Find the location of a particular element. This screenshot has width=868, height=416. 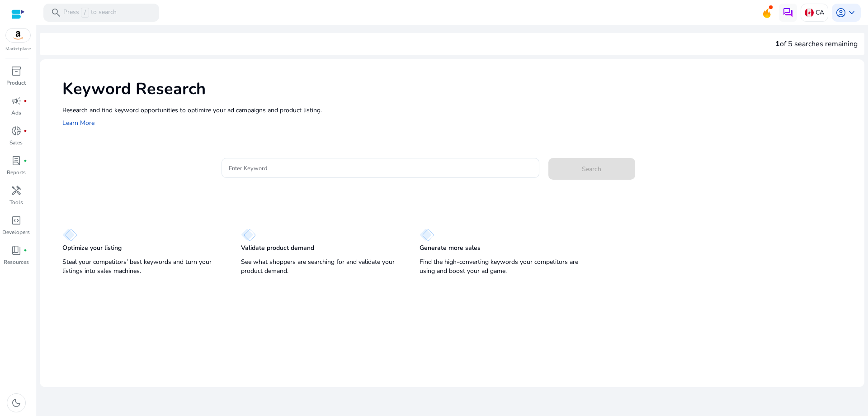

span: donut_small is located at coordinates (16, 131).